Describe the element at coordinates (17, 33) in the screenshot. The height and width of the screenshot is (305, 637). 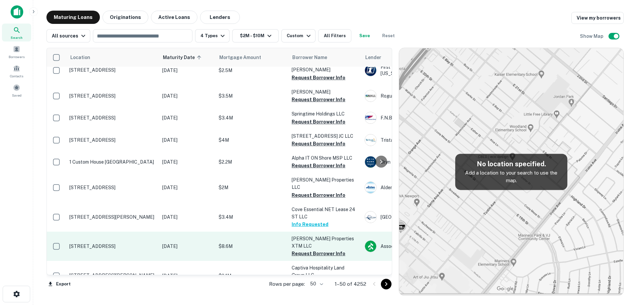
I see `a: Search` at that location.